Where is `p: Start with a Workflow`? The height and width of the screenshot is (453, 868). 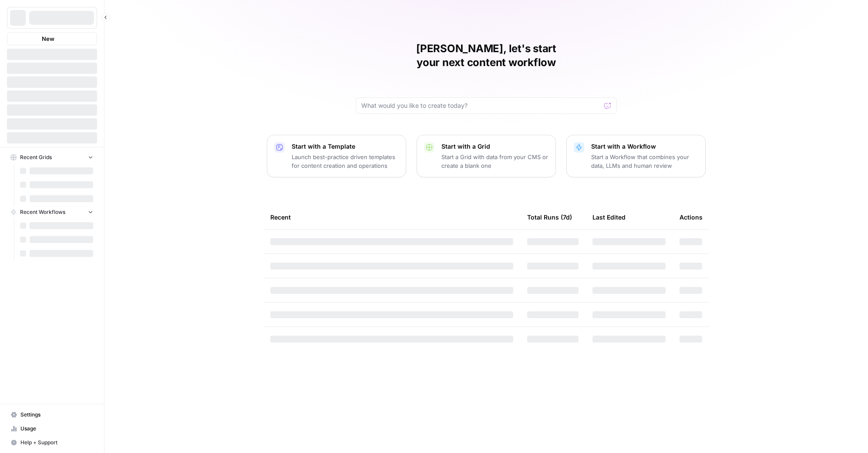
p: Start with a Workflow is located at coordinates (645, 146).